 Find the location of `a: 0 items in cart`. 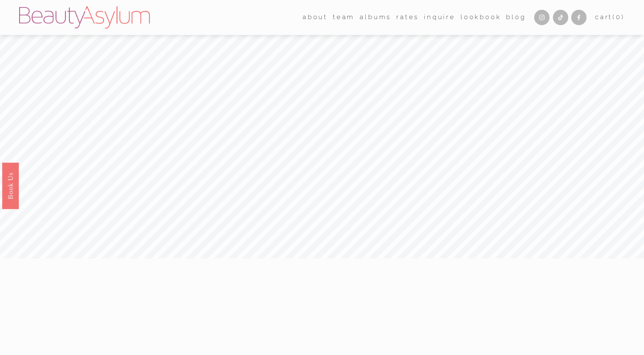

a: 0 items in cart is located at coordinates (610, 17).